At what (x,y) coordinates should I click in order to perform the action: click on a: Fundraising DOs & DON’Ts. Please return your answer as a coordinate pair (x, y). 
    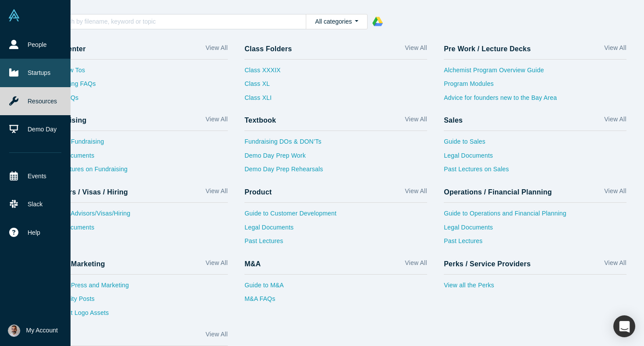
    Looking at the image, I should click on (335, 144).